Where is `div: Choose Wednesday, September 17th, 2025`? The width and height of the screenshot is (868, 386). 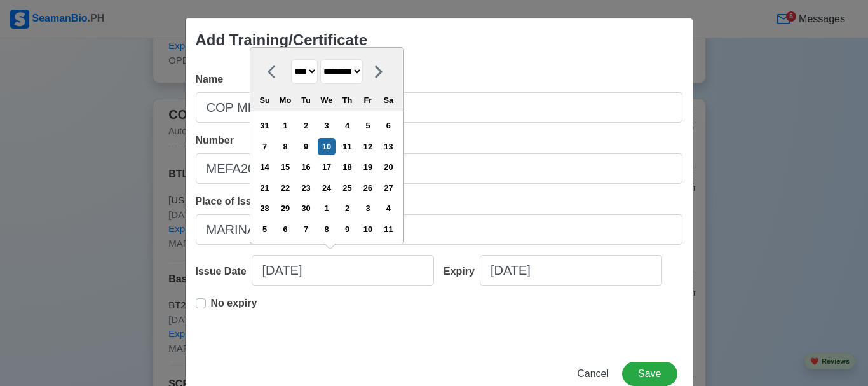 div: Choose Wednesday, September 17th, 2025 is located at coordinates (326, 166).